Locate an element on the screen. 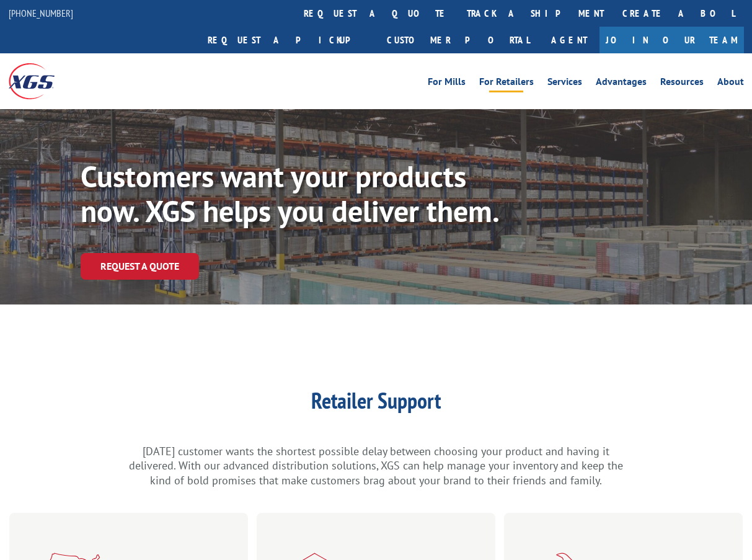 This screenshot has width=752, height=560. a: Services is located at coordinates (565, 84).